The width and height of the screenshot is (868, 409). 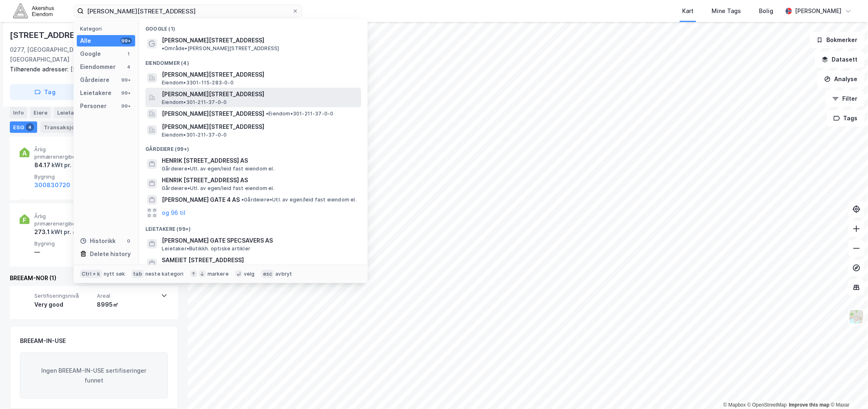 What do you see at coordinates (56, 165) in the screenshot?
I see `div: 84.17` at bounding box center [56, 165].